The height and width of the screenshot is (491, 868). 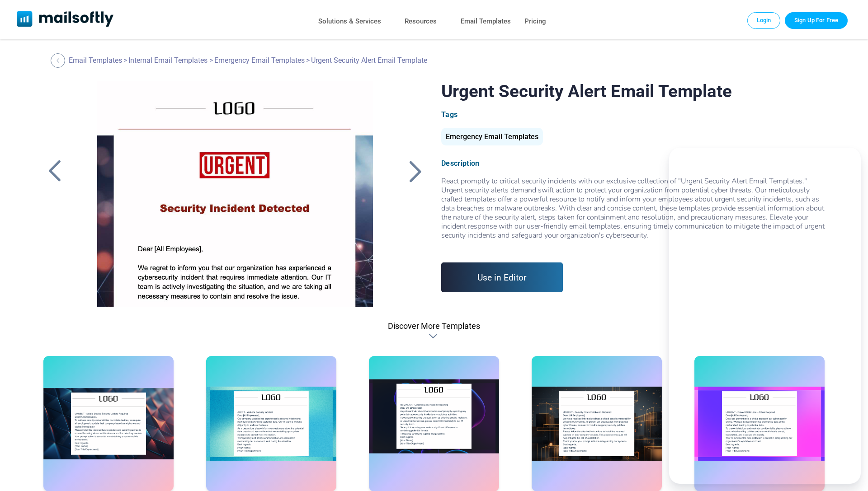 I want to click on div: Emergency Email Templates, so click(x=492, y=136).